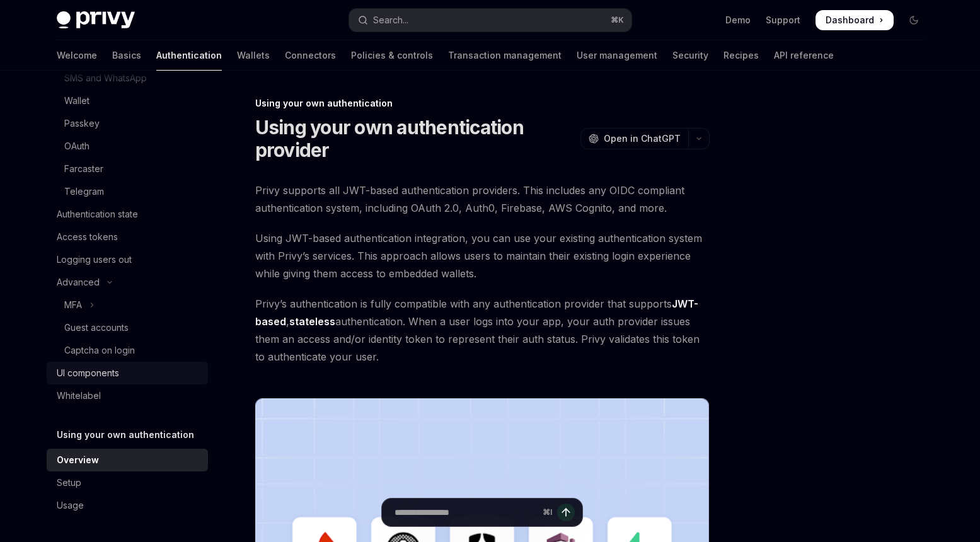  Describe the element at coordinates (127, 169) in the screenshot. I see `a: Farcaster` at that location.